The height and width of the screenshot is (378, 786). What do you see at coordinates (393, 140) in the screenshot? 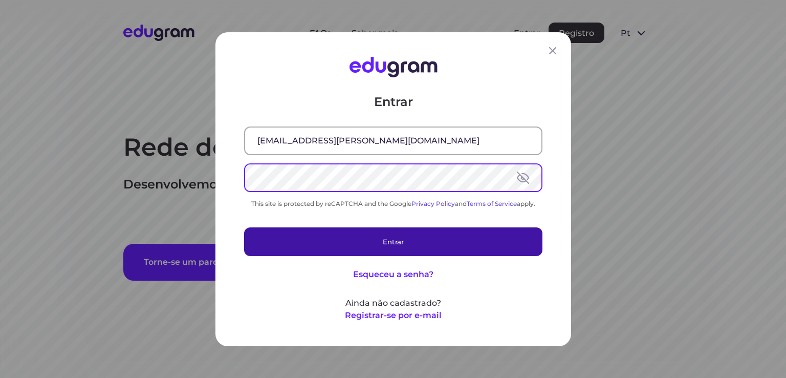
I see `input: E-mail` at bounding box center [393, 140].